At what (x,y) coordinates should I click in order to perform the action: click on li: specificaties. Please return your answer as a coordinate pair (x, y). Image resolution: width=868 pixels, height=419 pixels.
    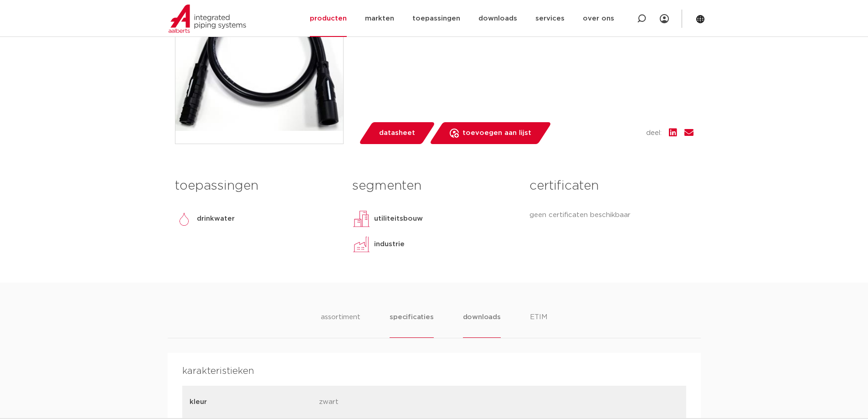
    Looking at the image, I should click on (412, 324).